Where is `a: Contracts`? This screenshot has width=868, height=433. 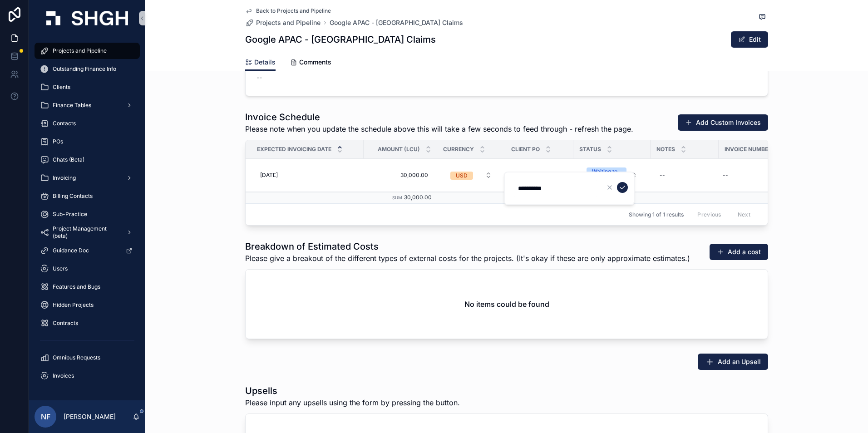 a: Contracts is located at coordinates (87, 324).